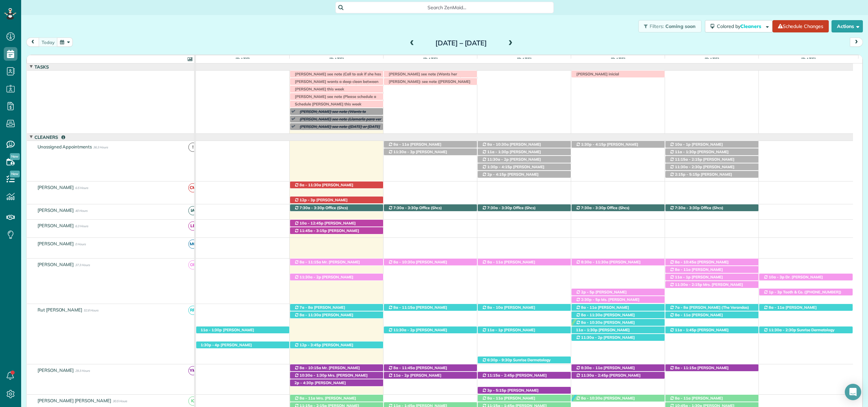 The width and height of the screenshot is (868, 407). I want to click on span: 2p - 5p, so click(587, 291).